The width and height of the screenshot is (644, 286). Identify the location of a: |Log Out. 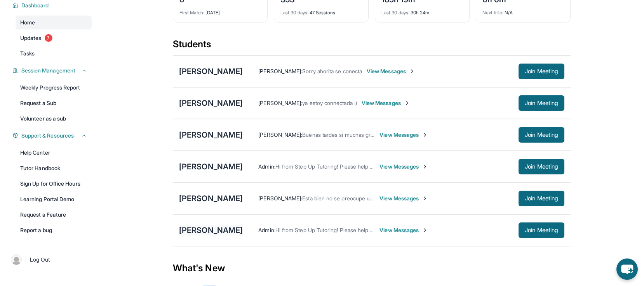
(50, 260).